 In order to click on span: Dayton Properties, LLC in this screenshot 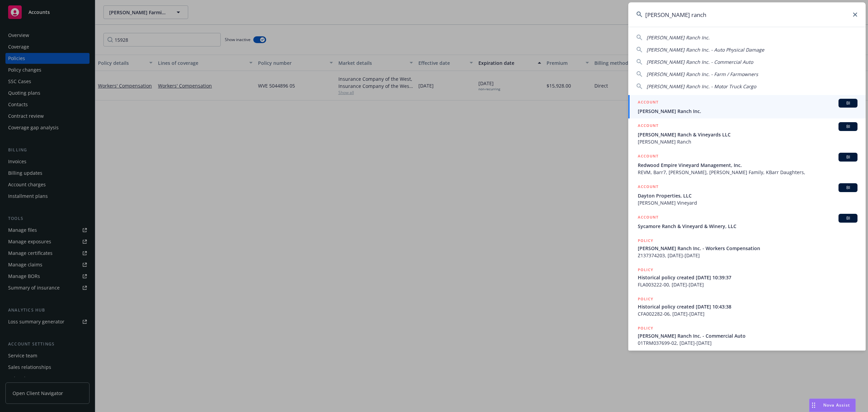, I will do `click(748, 195)`.